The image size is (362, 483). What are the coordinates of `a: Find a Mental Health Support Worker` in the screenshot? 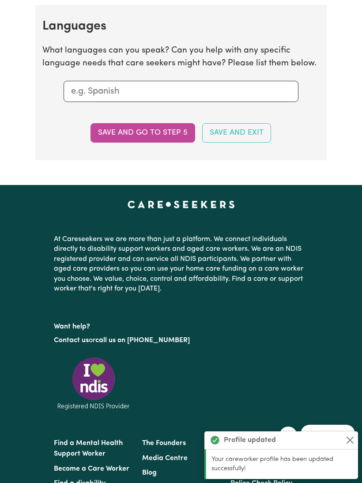 It's located at (88, 449).